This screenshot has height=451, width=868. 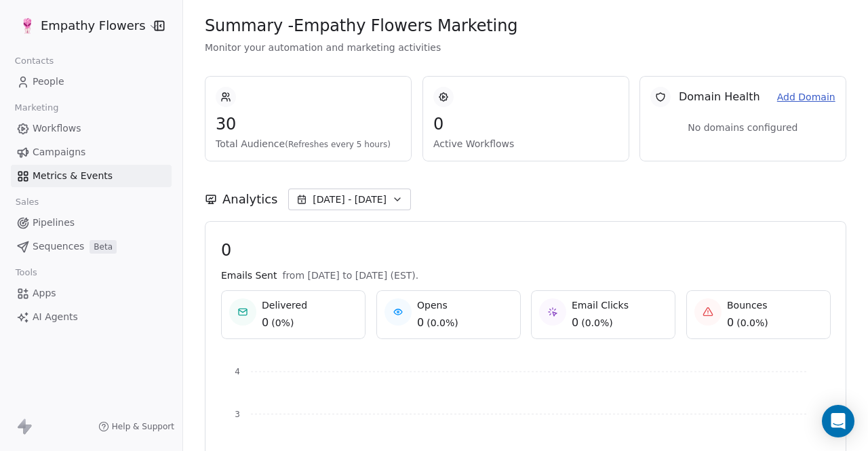 I want to click on span: AI Agents, so click(x=55, y=317).